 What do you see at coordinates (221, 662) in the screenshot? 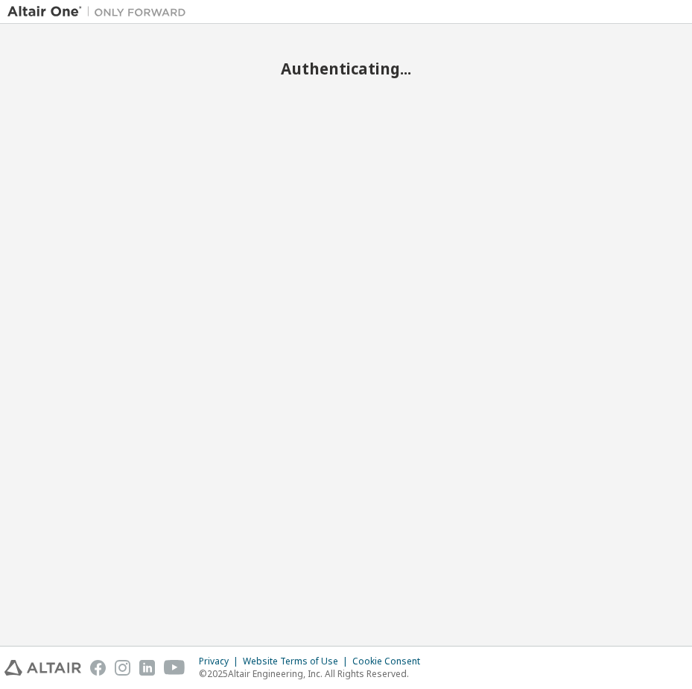
I see `div: Privacy` at bounding box center [221, 662].